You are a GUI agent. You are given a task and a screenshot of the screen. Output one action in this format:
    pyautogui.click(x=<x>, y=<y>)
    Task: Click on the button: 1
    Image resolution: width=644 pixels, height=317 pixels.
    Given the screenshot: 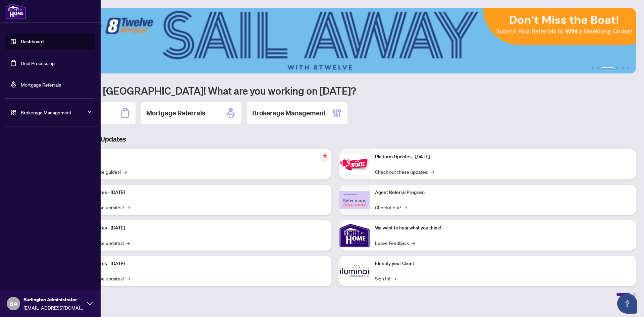 What is the action you would take?
    pyautogui.click(x=593, y=68)
    